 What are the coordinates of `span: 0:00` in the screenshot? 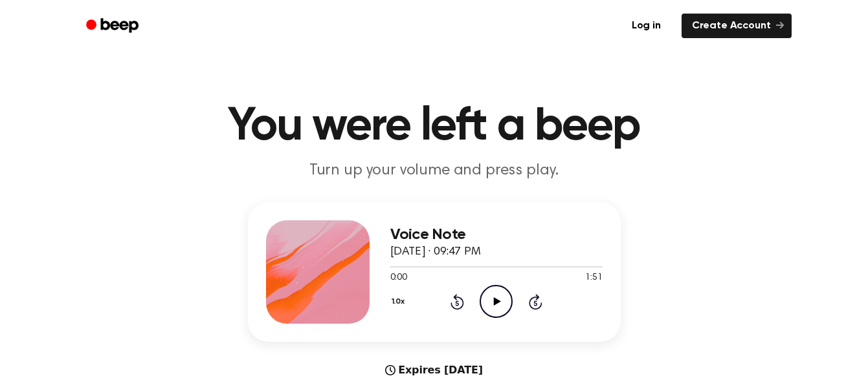 It's located at (399, 278).